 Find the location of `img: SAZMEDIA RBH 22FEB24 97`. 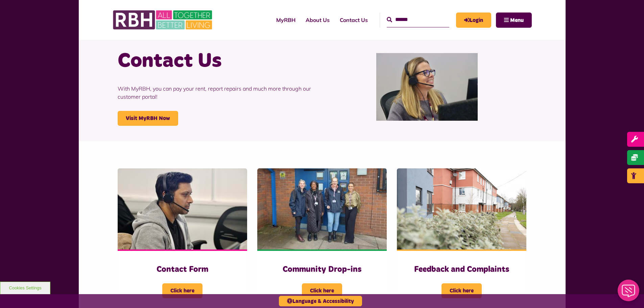

img: SAZMEDIA RBH 22FEB24 97 is located at coordinates (461, 209).